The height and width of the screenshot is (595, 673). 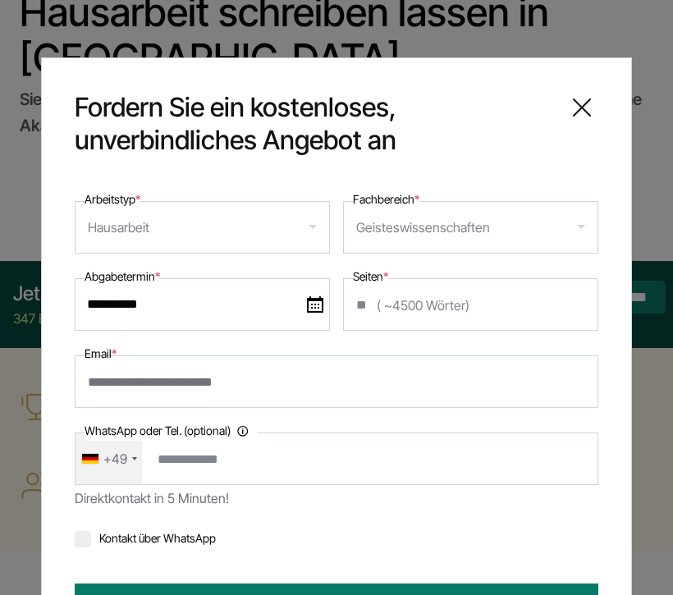 What do you see at coordinates (115, 459) in the screenshot?
I see `div: +49` at bounding box center [115, 459].